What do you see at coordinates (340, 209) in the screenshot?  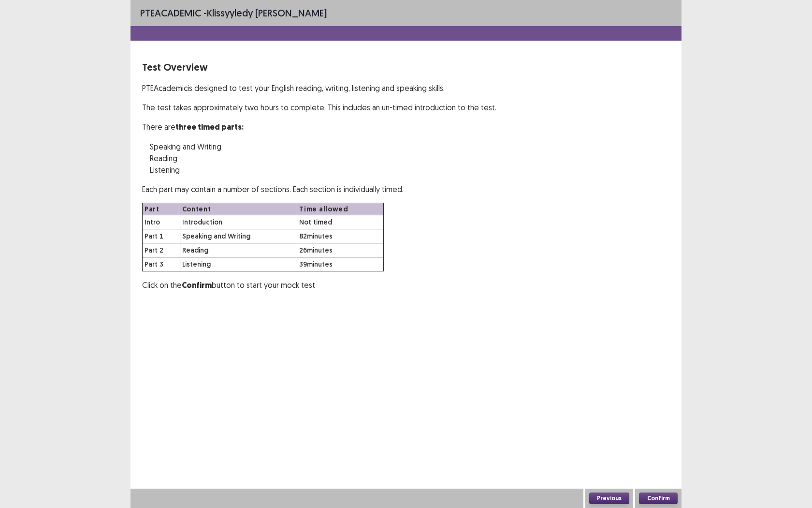 I see `th: Time allowed` at bounding box center [340, 209].